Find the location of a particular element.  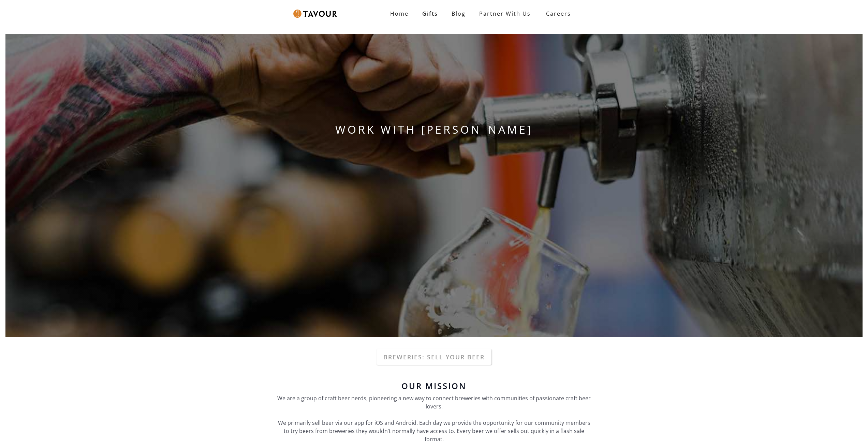

strong: Careers is located at coordinates (558, 13).